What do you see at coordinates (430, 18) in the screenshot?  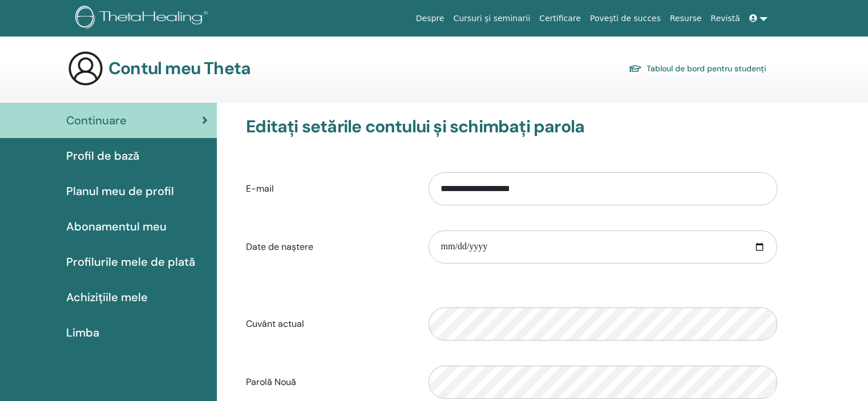 I see `font: Despre` at bounding box center [430, 18].